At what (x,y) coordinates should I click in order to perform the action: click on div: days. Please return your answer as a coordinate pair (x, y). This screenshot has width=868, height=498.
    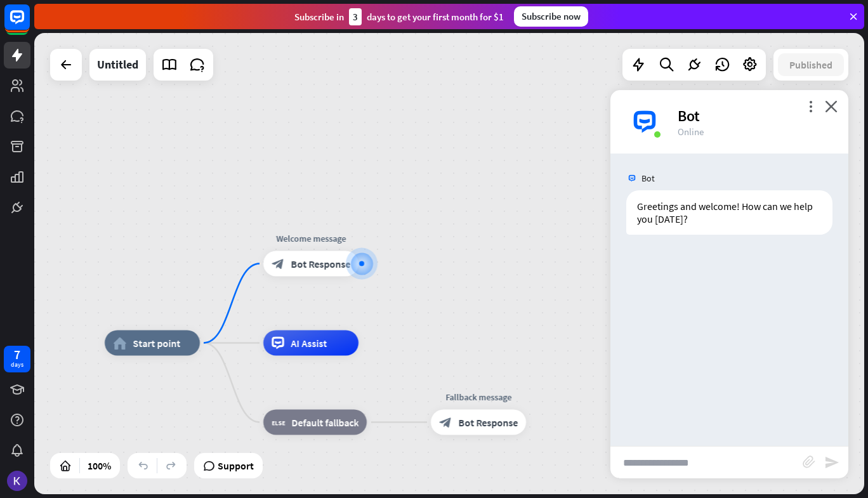
    Looking at the image, I should click on (17, 365).